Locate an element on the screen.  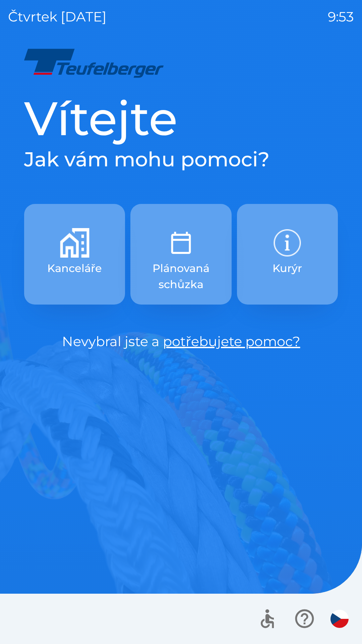
img: 551e5bb0-84e1-4f12-9a5c-399dfc1d8f79.png is located at coordinates (75, 243).